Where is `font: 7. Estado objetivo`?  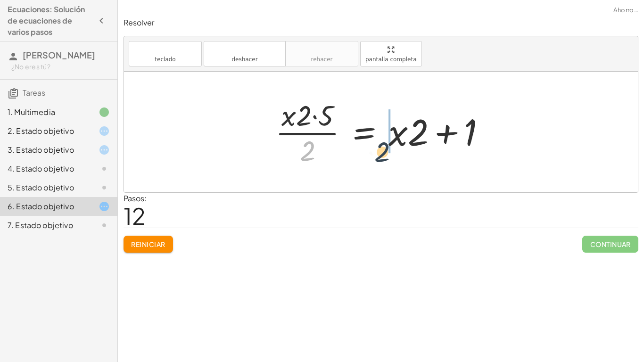
font: 7. Estado objetivo is located at coordinates (40, 225).